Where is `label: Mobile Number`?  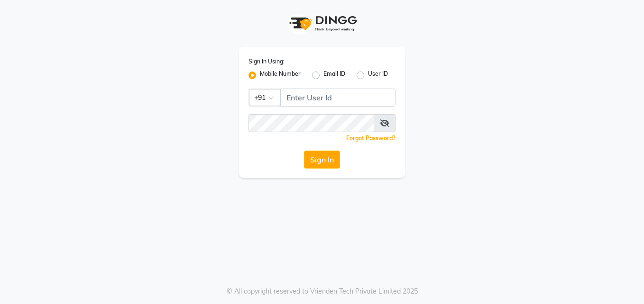
label: Mobile Number is located at coordinates (280, 75).